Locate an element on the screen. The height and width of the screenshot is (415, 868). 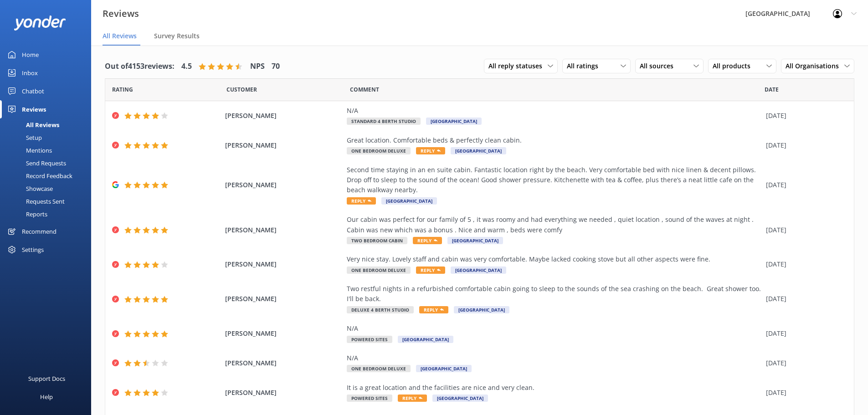
div: Inbox is located at coordinates (30, 73).